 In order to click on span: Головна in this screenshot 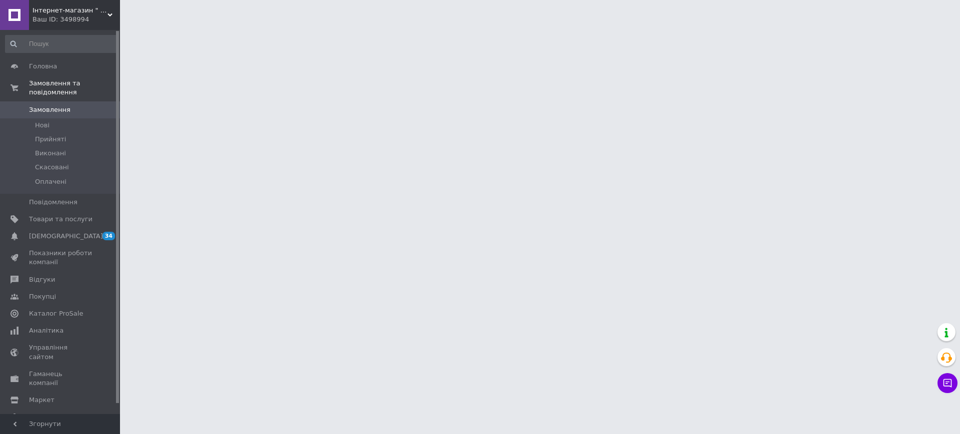, I will do `click(43, 66)`.